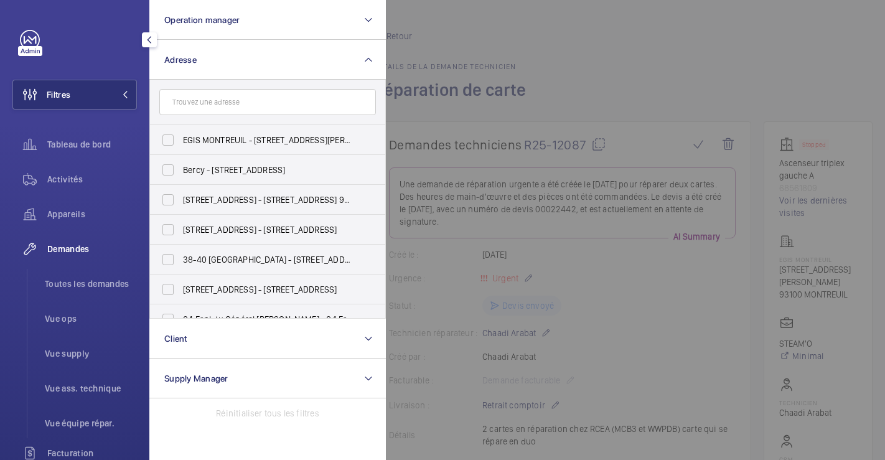  Describe the element at coordinates (91, 319) in the screenshot. I see `span: Vue ops` at that location.